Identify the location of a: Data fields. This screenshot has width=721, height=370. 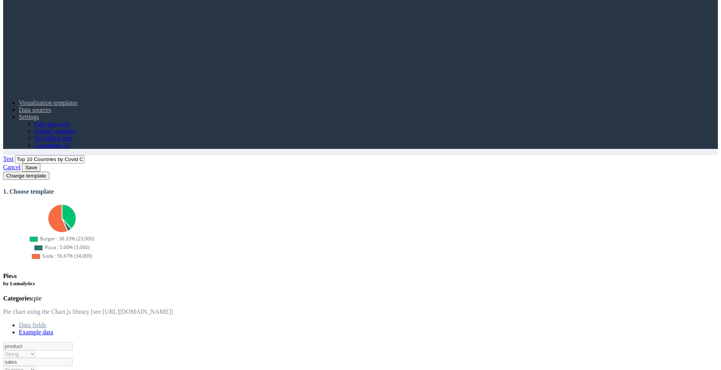
(33, 325).